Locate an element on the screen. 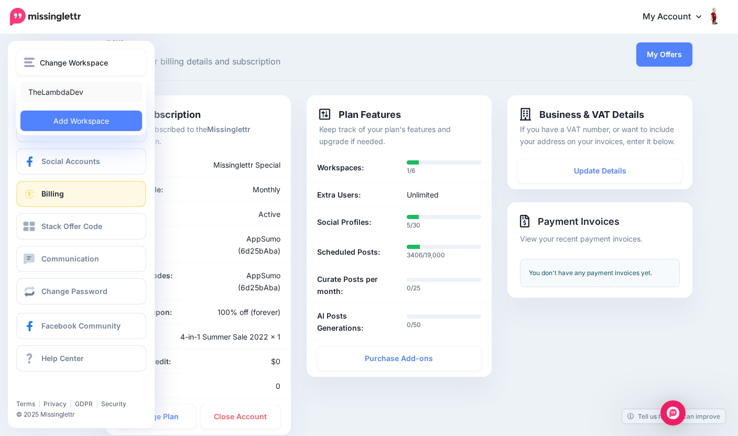  span: Stack Offer Code is located at coordinates (72, 226).